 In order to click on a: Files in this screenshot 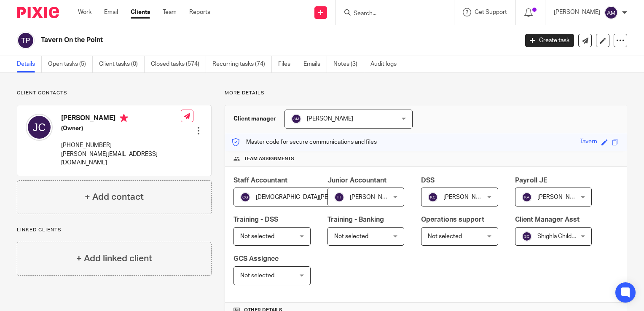, I will do `click(287, 64)`.